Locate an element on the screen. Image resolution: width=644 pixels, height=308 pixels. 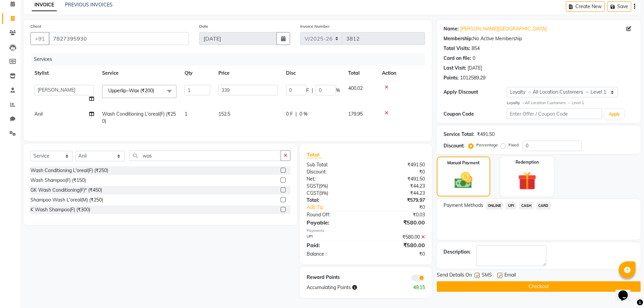
img: _gift.svg is located at coordinates (527, 181).